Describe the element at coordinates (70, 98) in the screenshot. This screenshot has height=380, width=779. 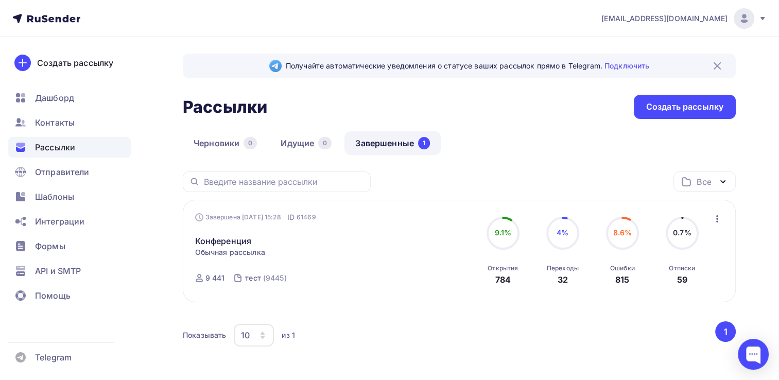
I see `a: Дашборд` at that location.